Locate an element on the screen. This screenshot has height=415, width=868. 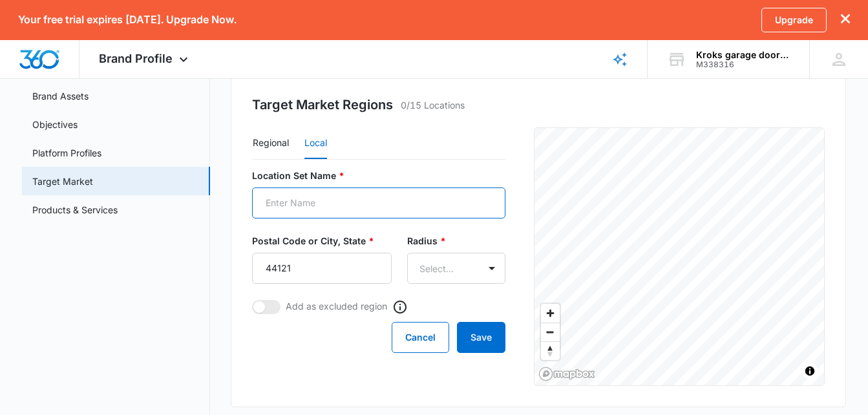
input: 76201 is located at coordinates (322, 268).